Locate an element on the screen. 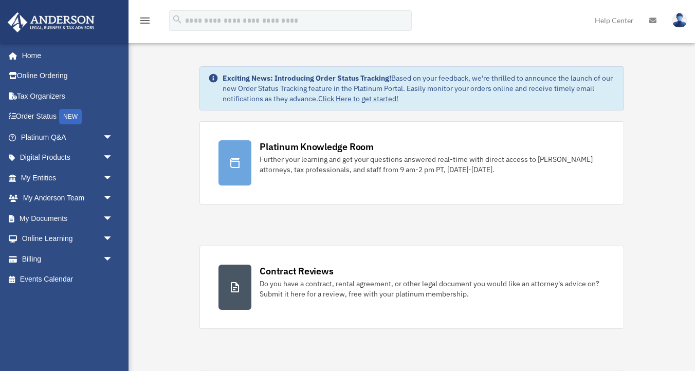  div: NEW is located at coordinates (70, 117).